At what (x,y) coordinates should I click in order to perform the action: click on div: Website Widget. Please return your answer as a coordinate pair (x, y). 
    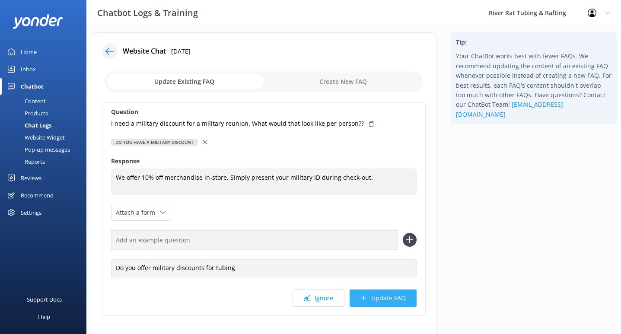
    Looking at the image, I should click on (35, 137).